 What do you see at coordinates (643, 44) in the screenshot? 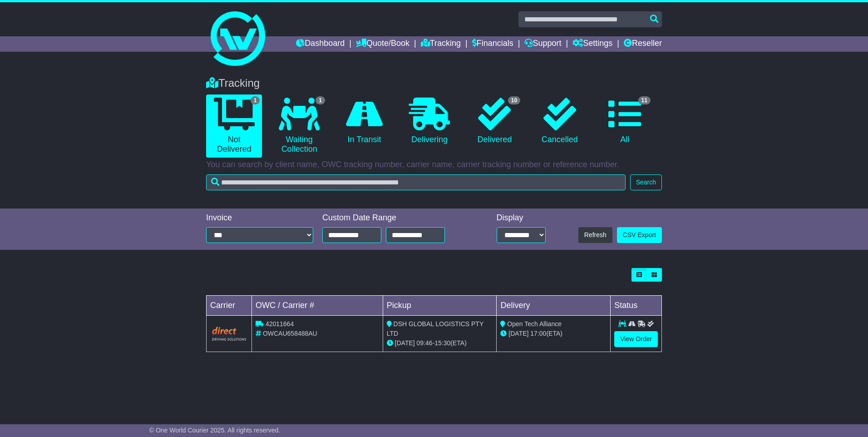
I see `a: Reseller` at bounding box center [643, 44].